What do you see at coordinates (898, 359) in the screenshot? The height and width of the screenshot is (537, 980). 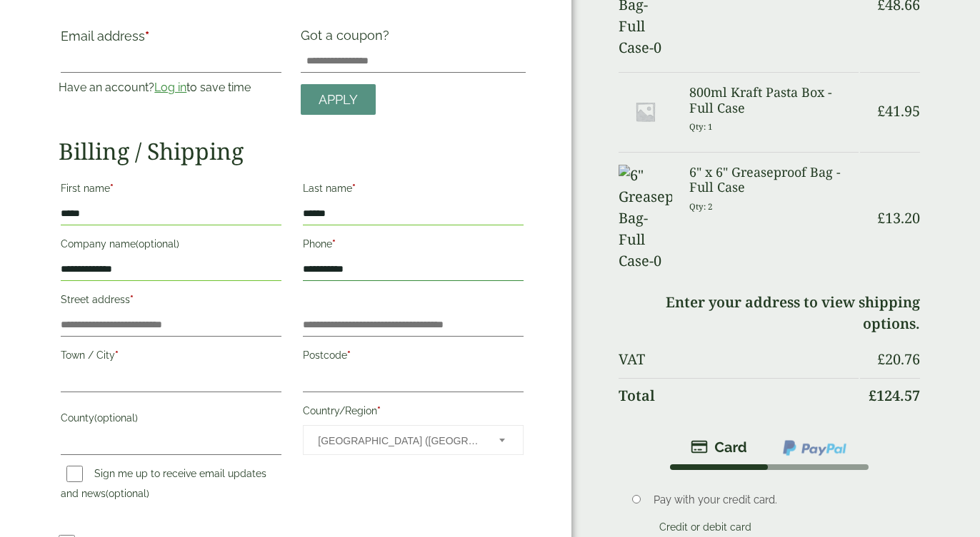 I see `bdi: 20.76` at bounding box center [898, 359].